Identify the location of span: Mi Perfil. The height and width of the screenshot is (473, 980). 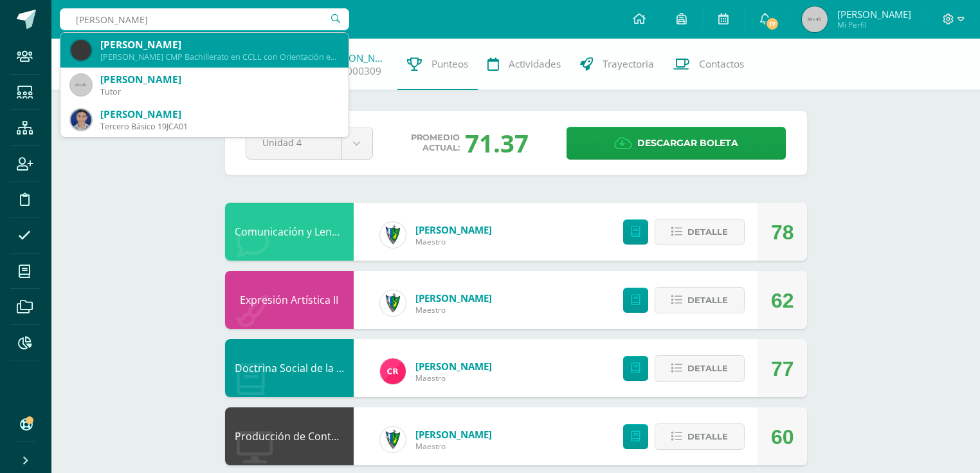
(874, 25).